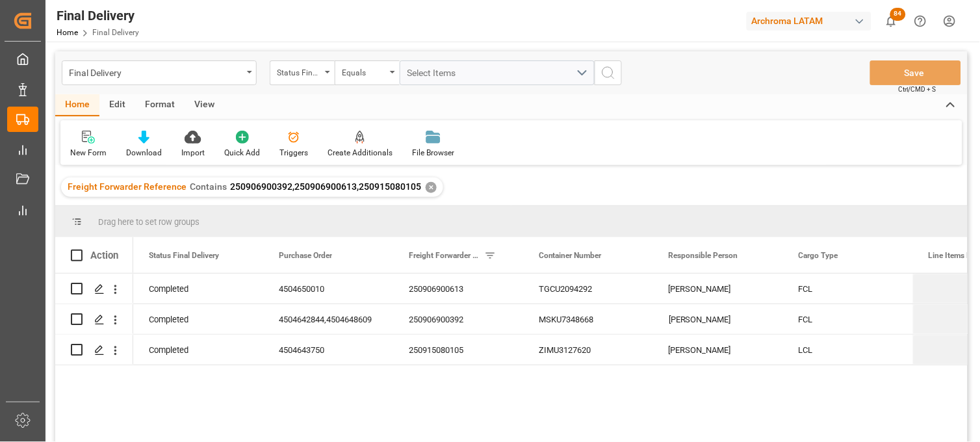 This screenshot has height=442, width=980. Describe the element at coordinates (363, 71) in the screenshot. I see `div: Equals` at that location.